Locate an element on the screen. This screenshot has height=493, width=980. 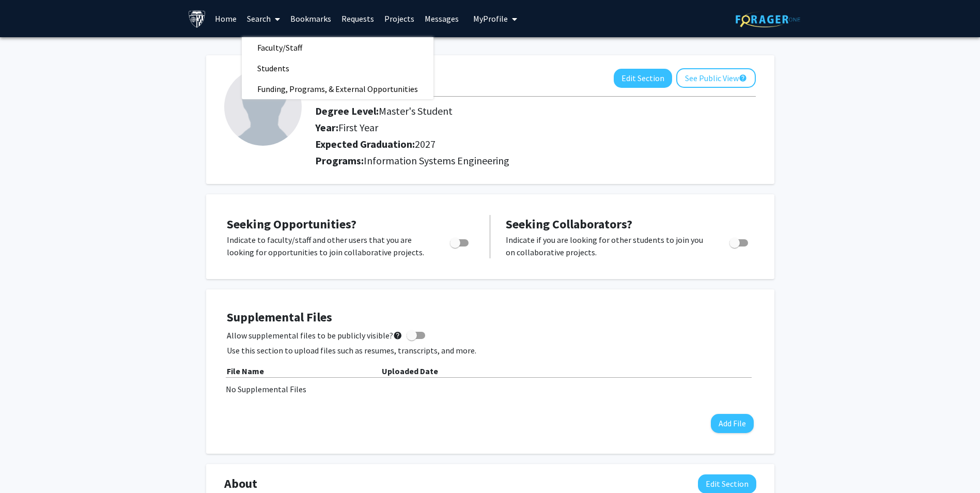
span: My Profile is located at coordinates (490, 19).